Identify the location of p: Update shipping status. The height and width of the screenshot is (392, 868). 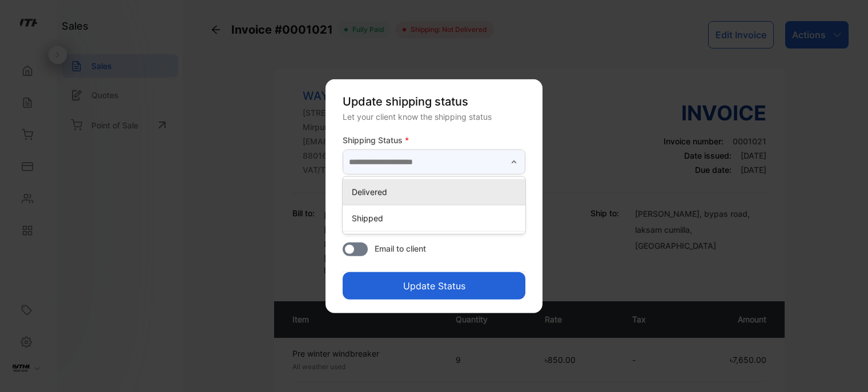
(434, 101).